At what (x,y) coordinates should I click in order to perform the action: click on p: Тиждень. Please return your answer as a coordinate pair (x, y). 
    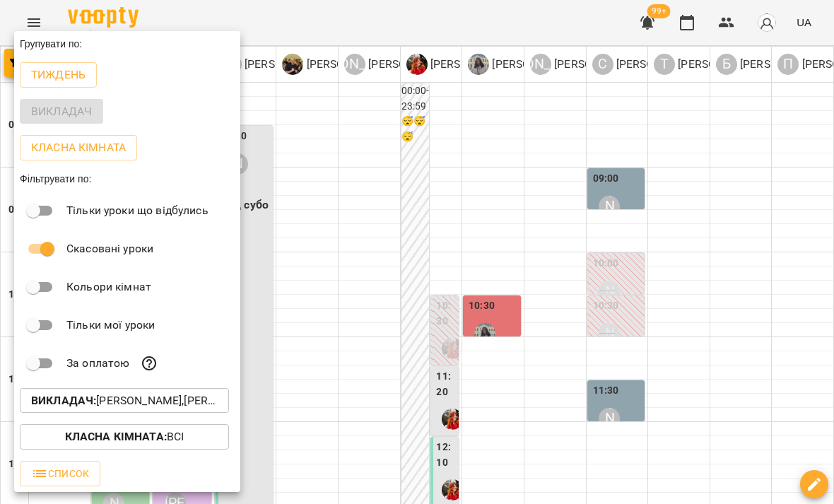
    Looking at the image, I should click on (58, 75).